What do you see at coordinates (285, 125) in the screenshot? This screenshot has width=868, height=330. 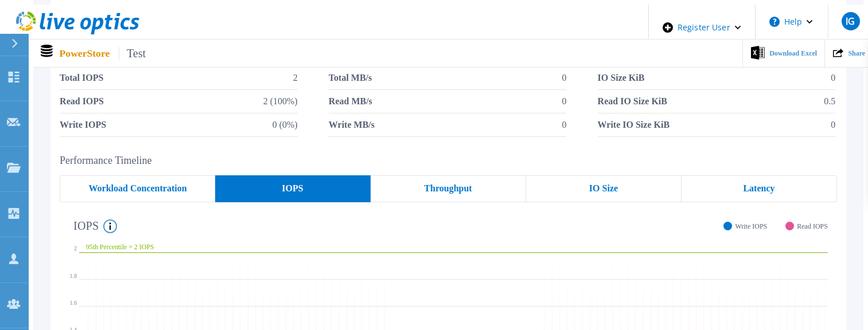 I see `span: 0 (0%)` at bounding box center [285, 125].